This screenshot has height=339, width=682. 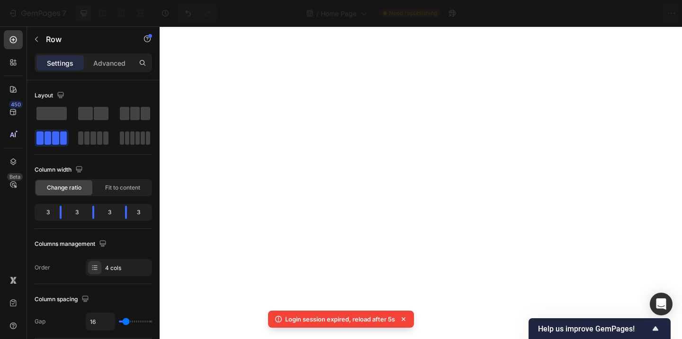 I want to click on span: Need republishing, so click(x=413, y=13).